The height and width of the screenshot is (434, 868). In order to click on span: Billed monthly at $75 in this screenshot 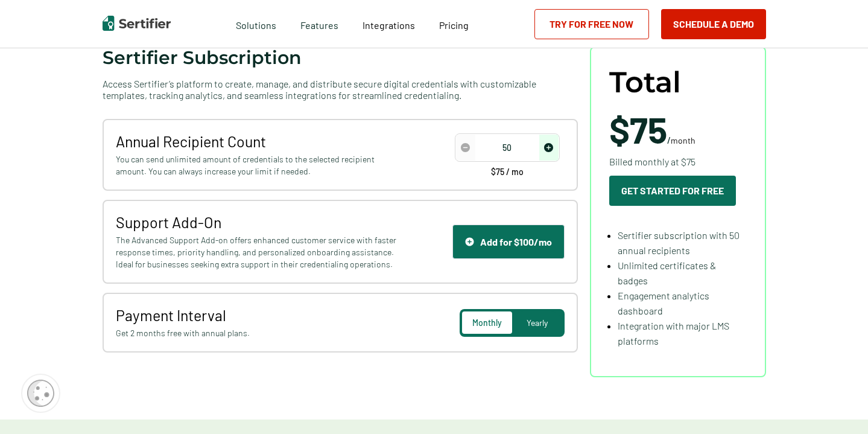, I will do `click(652, 161)`.